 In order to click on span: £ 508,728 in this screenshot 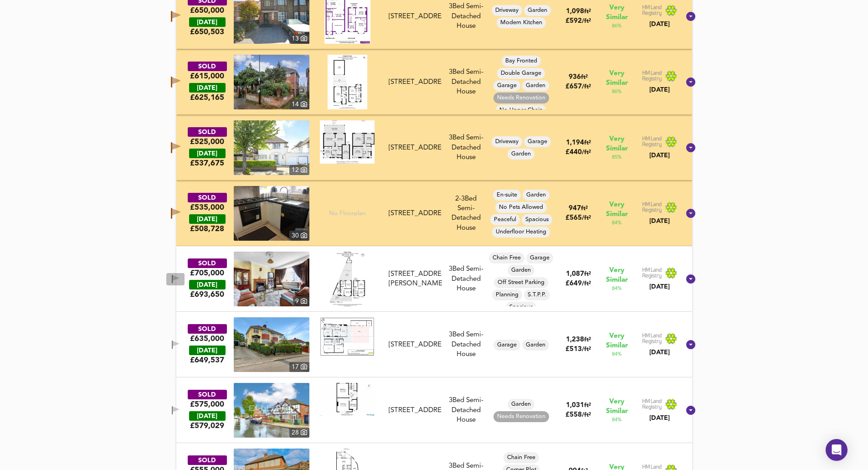, I will do `click(207, 229)`.